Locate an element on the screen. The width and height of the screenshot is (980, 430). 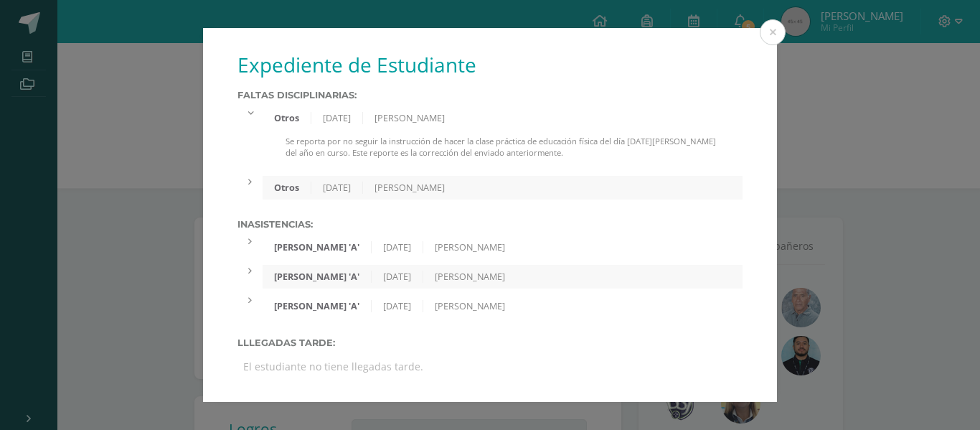
button: Close (Esc) is located at coordinates (772, 32).